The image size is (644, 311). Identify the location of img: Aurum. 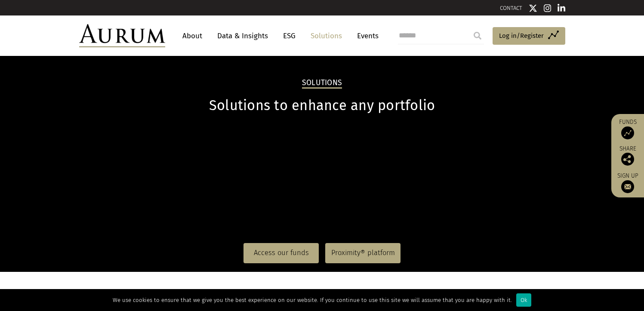
(122, 36).